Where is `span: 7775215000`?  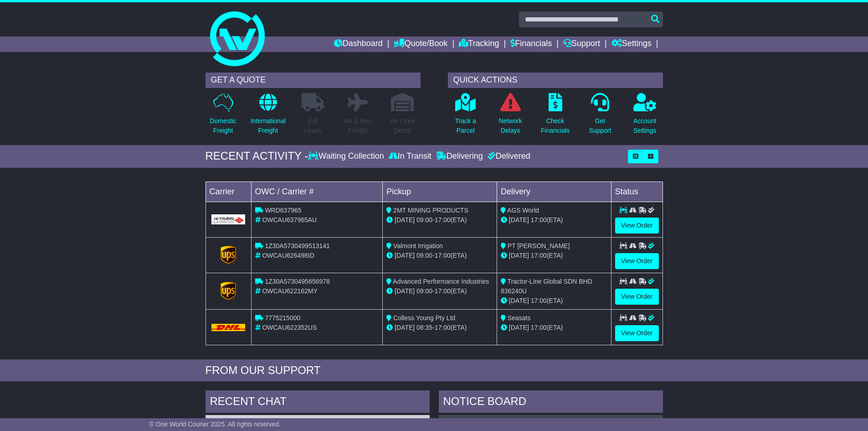
span: 7775215000 is located at coordinates (282, 318).